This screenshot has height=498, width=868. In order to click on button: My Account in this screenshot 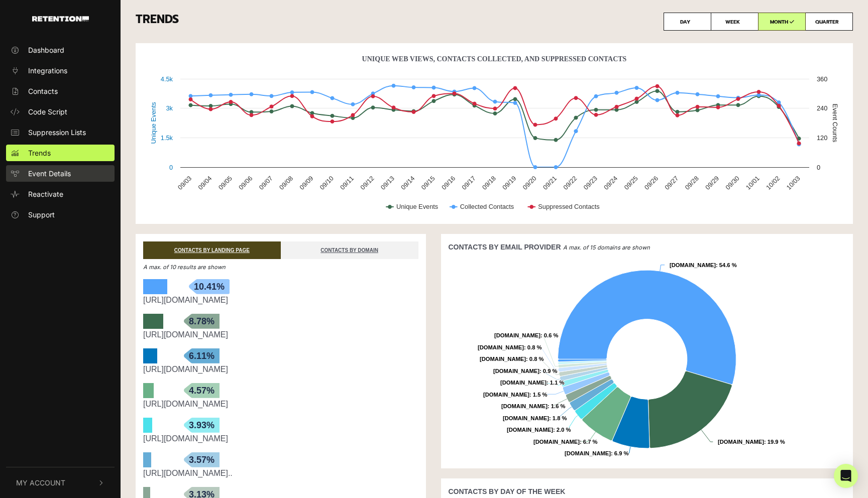, I will do `click(61, 482)`.